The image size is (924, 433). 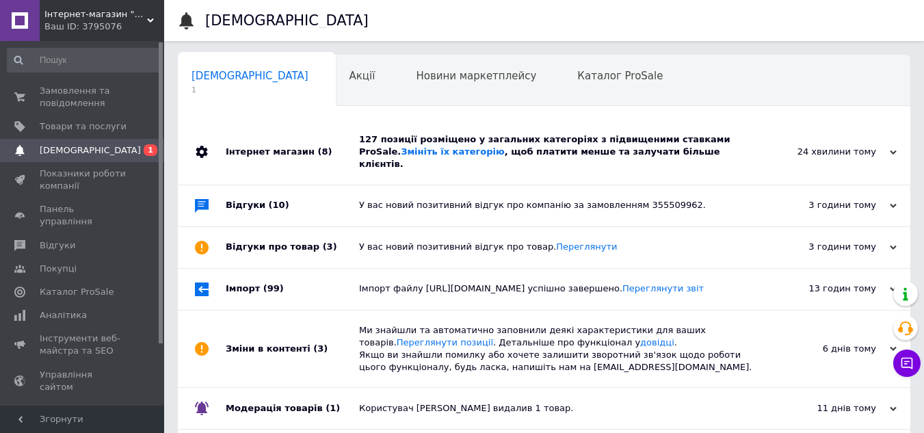 What do you see at coordinates (83, 215) in the screenshot?
I see `span: Панель управління` at bounding box center [83, 215].